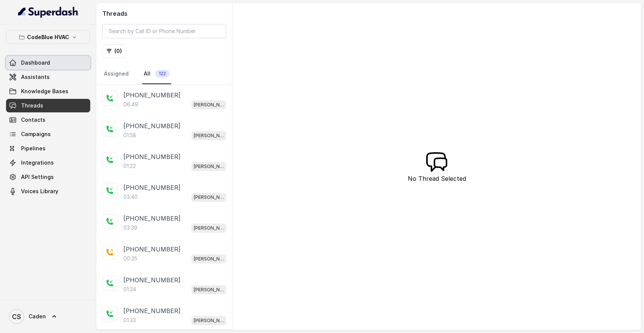 Image resolution: width=644 pixels, height=333 pixels. I want to click on a: Assigned, so click(116, 74).